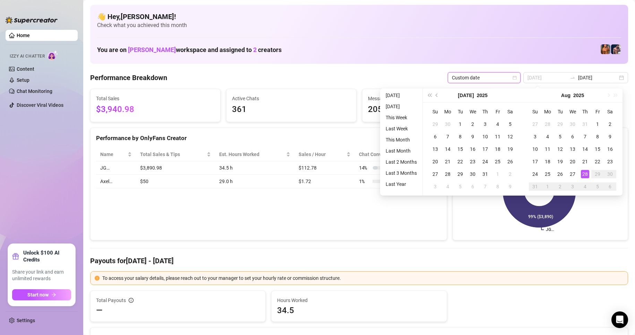 The image size is (635, 335). What do you see at coordinates (510, 124) in the screenshot?
I see `td: 2025-07-05` at bounding box center [510, 124].